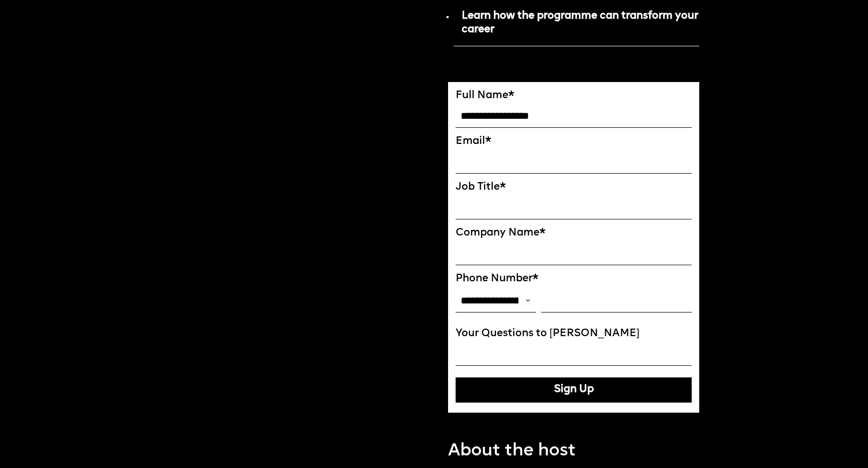  Describe the element at coordinates (574, 141) in the screenshot. I see `label: Email` at that location.